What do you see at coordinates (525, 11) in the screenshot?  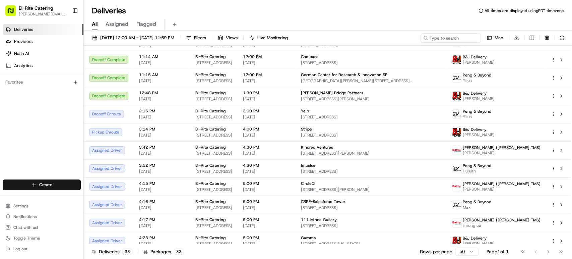 I see `span: All times are displayed using PDT timezone` at bounding box center [525, 11].